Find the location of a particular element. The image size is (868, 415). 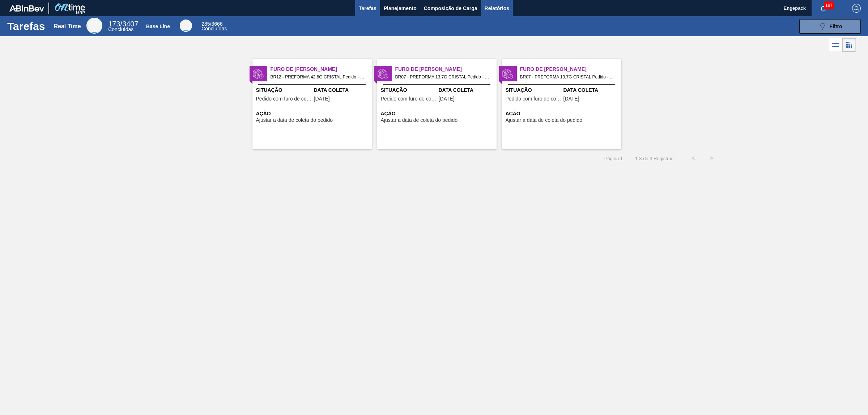

span: Página : 1 is located at coordinates (614, 158).